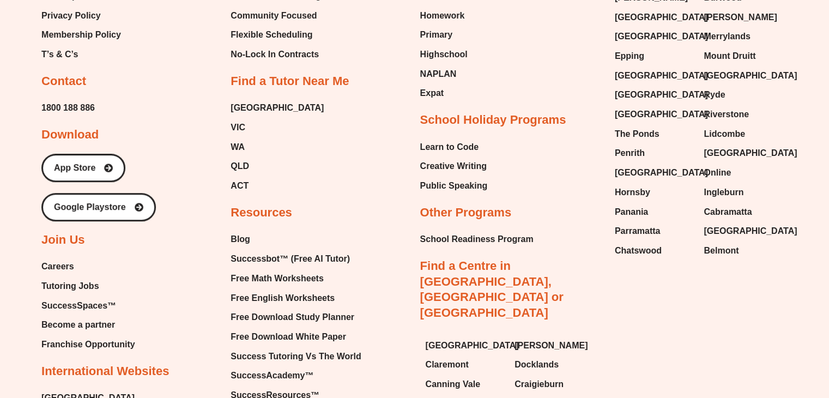 This screenshot has height=398, width=829. Describe the element at coordinates (70, 135) in the screenshot. I see `h2: Download` at that location.